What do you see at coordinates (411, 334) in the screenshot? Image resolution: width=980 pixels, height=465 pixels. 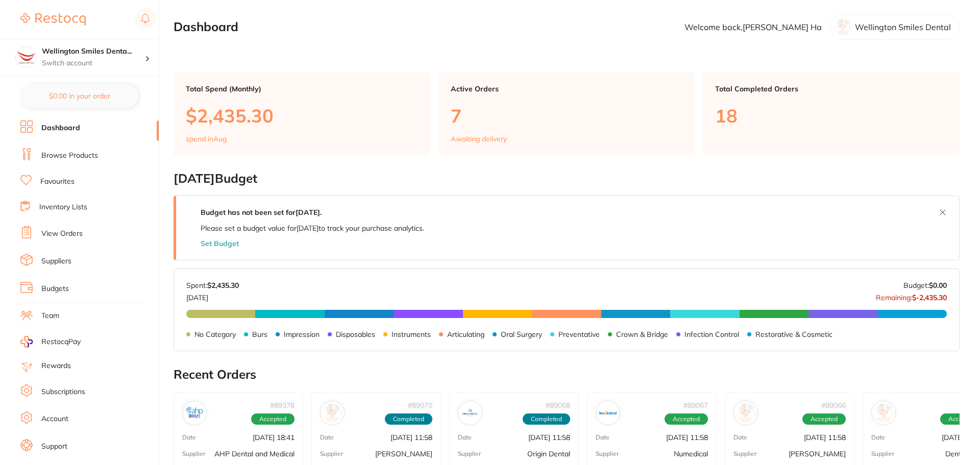 I see `p: Instruments` at bounding box center [411, 334].